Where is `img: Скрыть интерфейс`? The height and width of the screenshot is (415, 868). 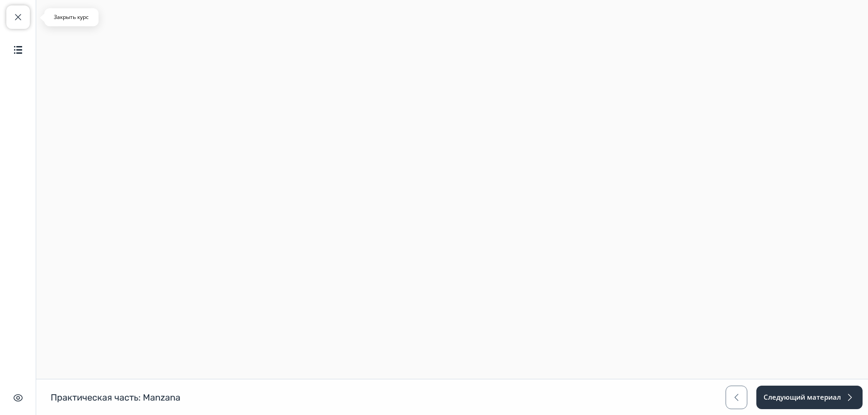 img: Скрыть интерфейс is located at coordinates (18, 398).